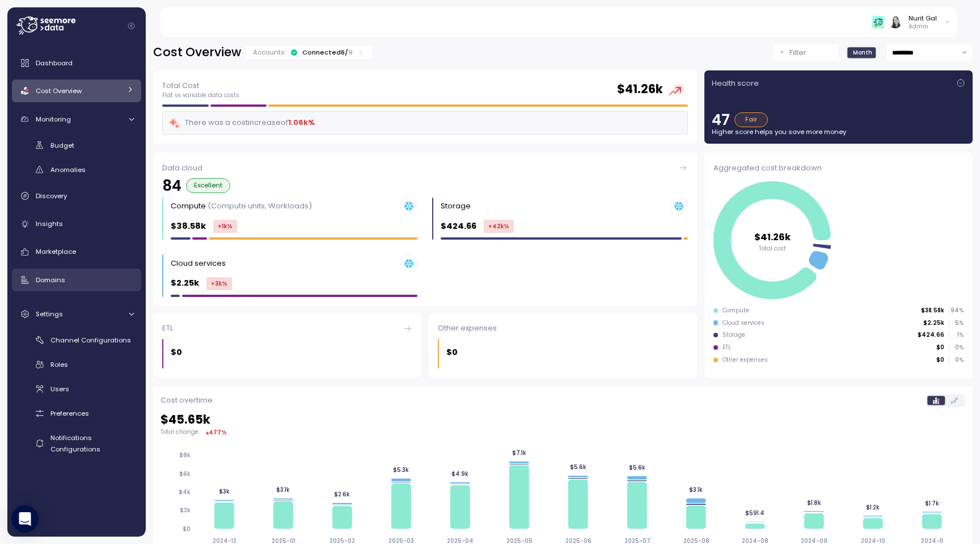 The width and height of the screenshot is (980, 544). What do you see at coordinates (922, 18) in the screenshot?
I see `div: Nurit Gal` at bounding box center [922, 18].